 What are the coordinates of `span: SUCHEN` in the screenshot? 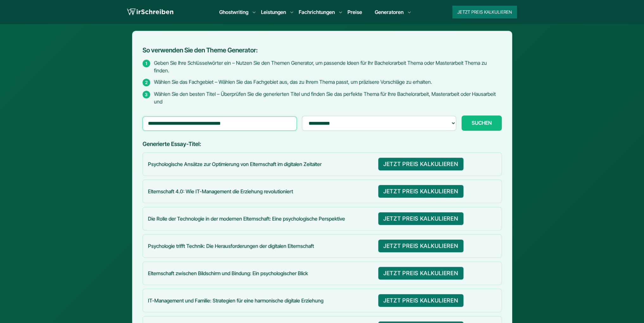 It's located at (482, 123).